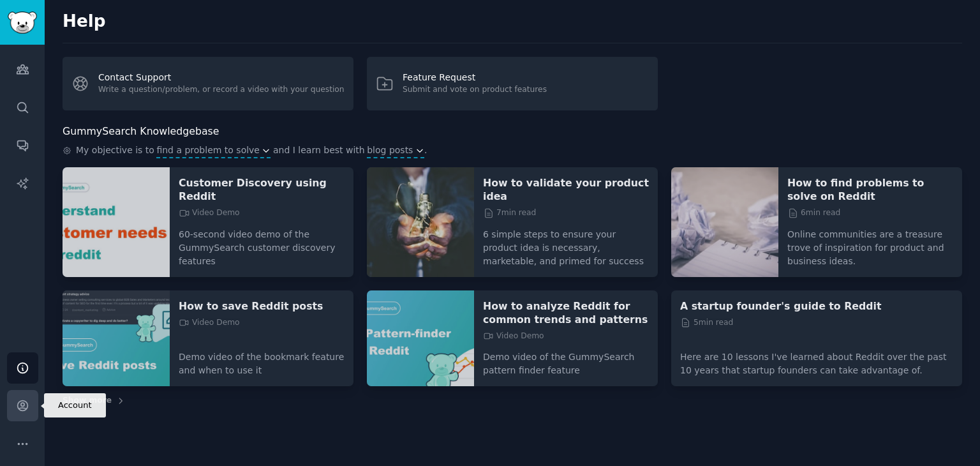 This screenshot has width=980, height=466. Describe the element at coordinates (208, 84) in the screenshot. I see `a: Contact SupportWrite a question/problem, or record a video with your question` at that location.